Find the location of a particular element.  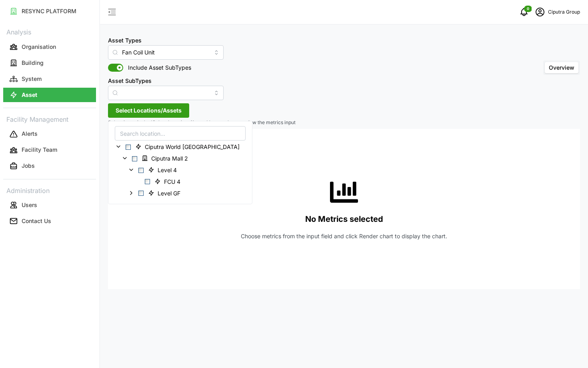

span: Select Locations/Assets is located at coordinates (149, 111).